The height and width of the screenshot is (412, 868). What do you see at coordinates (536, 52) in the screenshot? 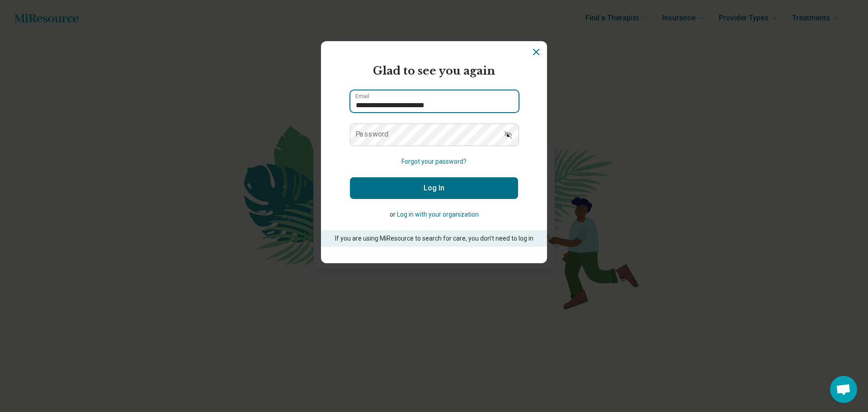
I see `button: Dismiss` at bounding box center [536, 52].